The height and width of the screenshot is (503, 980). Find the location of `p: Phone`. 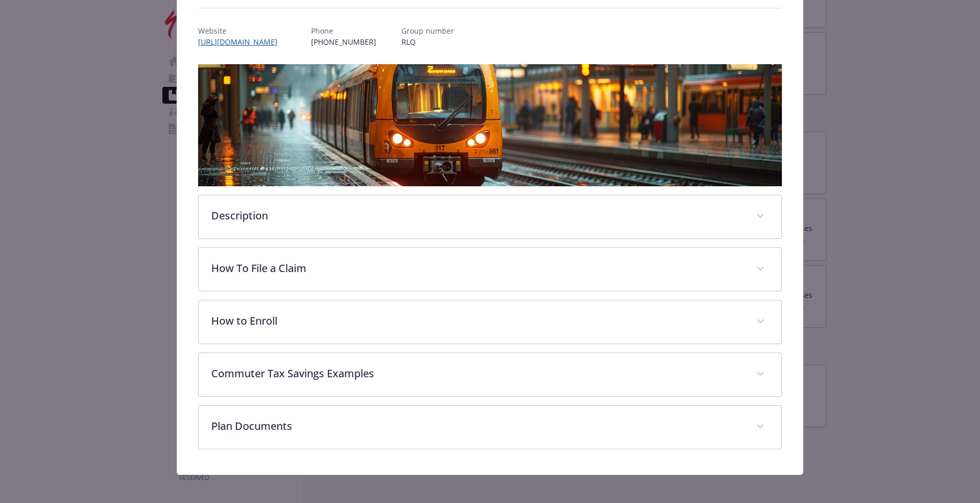

p: Phone is located at coordinates (344, 30).